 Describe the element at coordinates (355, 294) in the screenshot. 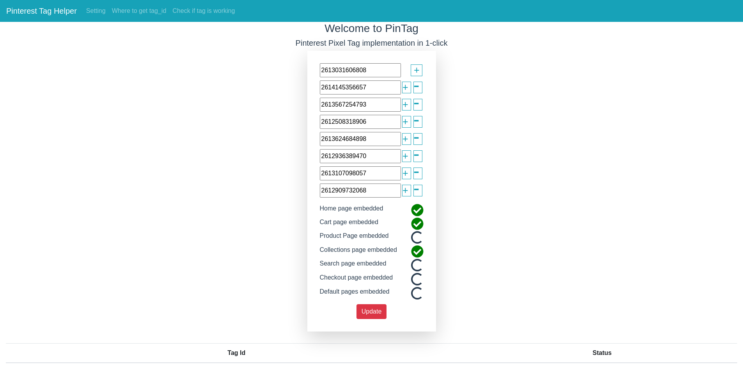

I see `div: Default pages embedded` at that location.